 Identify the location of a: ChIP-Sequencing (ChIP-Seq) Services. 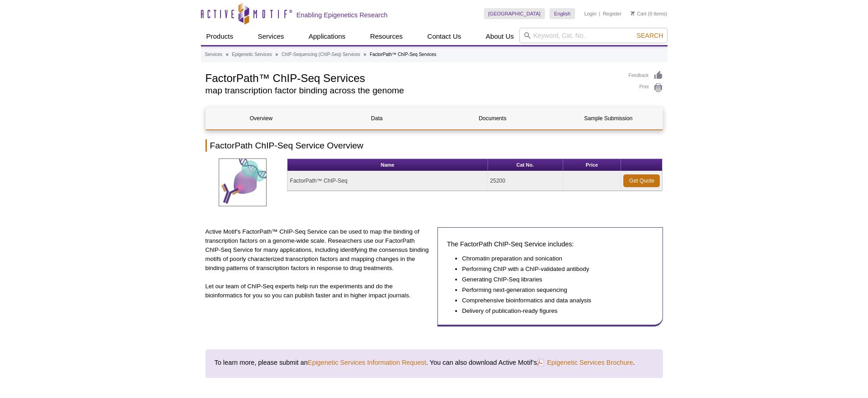
(321, 54).